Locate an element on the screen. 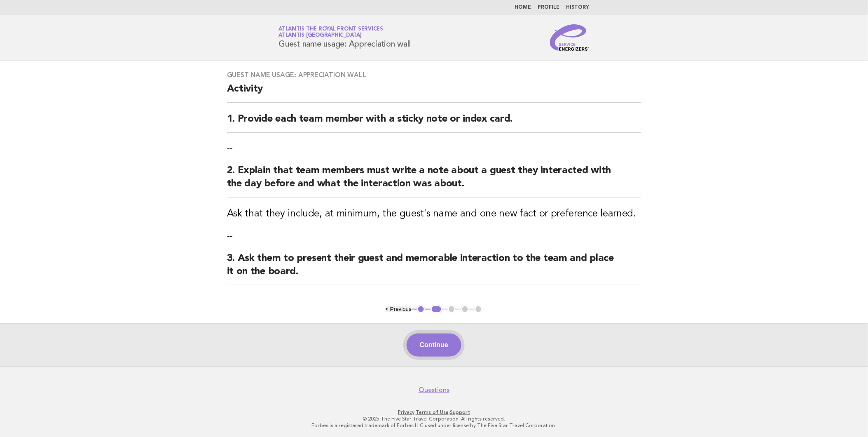 This screenshot has height=437, width=868. button: 1 is located at coordinates (421, 309).